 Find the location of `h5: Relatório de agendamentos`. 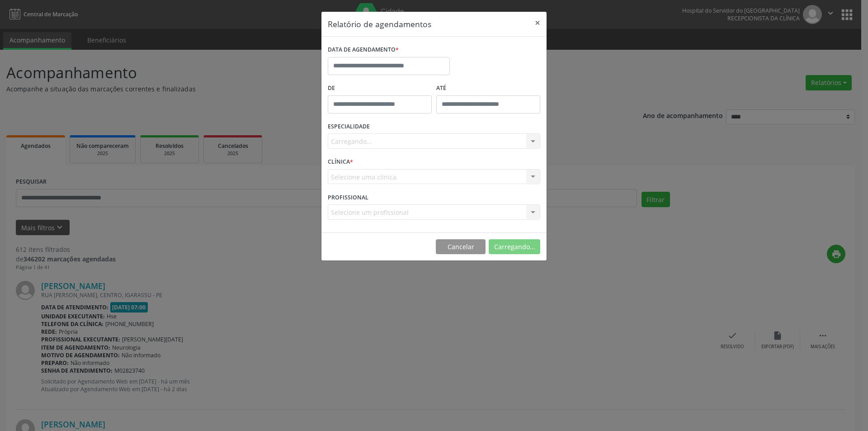

h5: Relatório de agendamentos is located at coordinates (379, 24).